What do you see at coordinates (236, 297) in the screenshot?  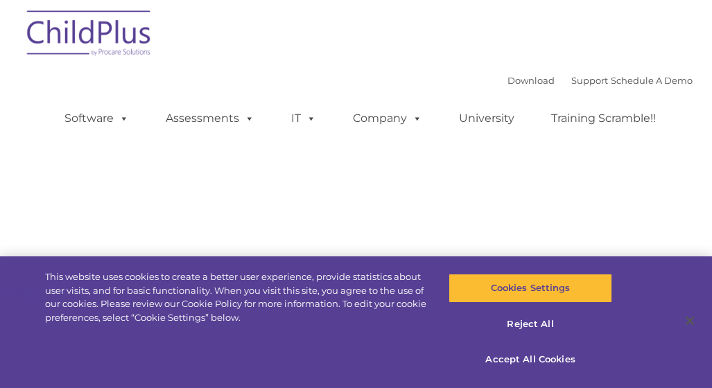 I see `div: This website uses cookies to create a better user experience, provide statistics about user visit...` at bounding box center [236, 297].